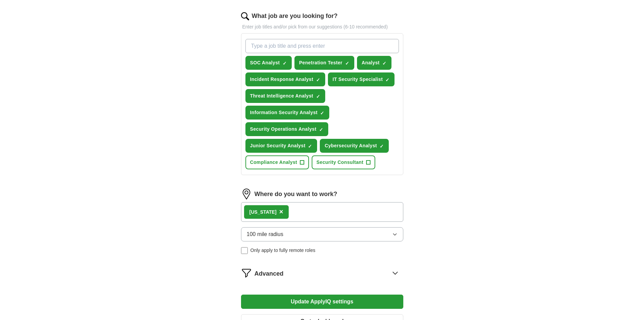 The width and height of the screenshot is (644, 320). Describe the element at coordinates (281, 145) in the screenshot. I see `button: Junior Security Analyst✓` at that location.